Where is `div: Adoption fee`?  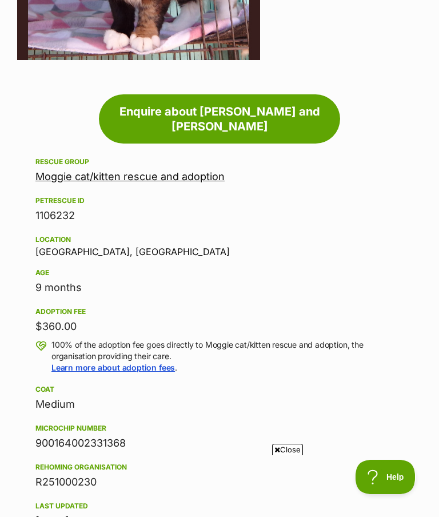
div: Adoption fee is located at coordinates (220, 312).